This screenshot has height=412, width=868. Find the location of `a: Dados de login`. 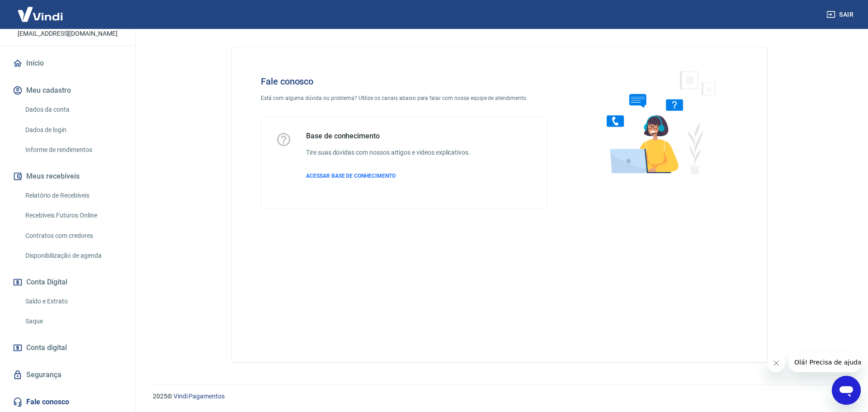

a: Dados de login is located at coordinates (72, 130).